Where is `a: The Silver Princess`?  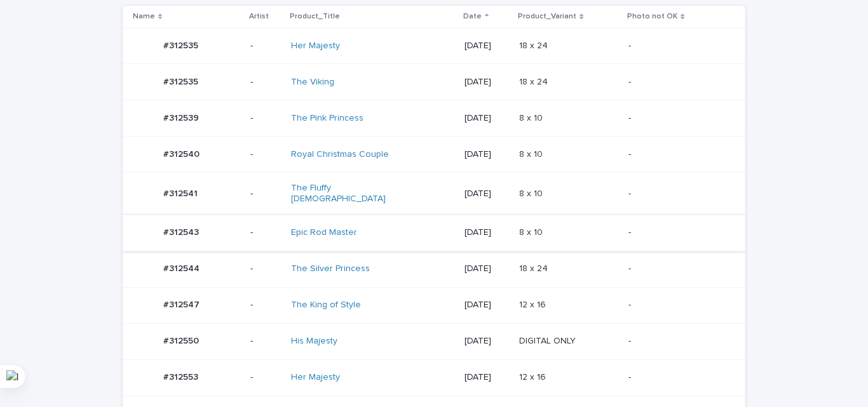 a: The Silver Princess is located at coordinates (331, 269).